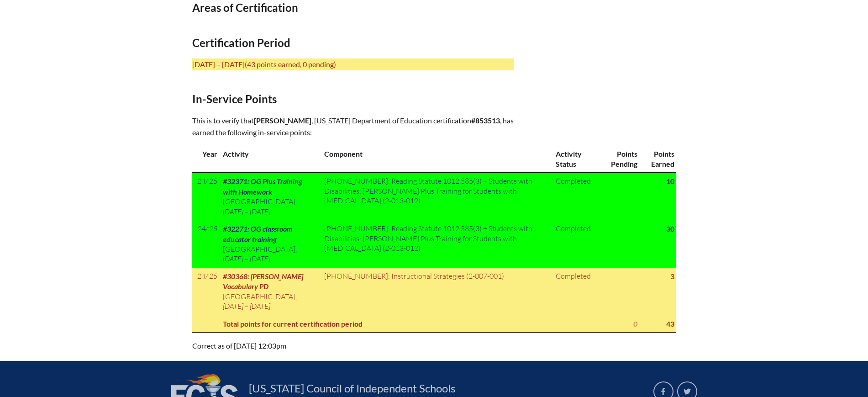 This screenshot has height=397, width=868. Describe the element at coordinates (620, 159) in the screenshot. I see `th: Points Pending` at that location.